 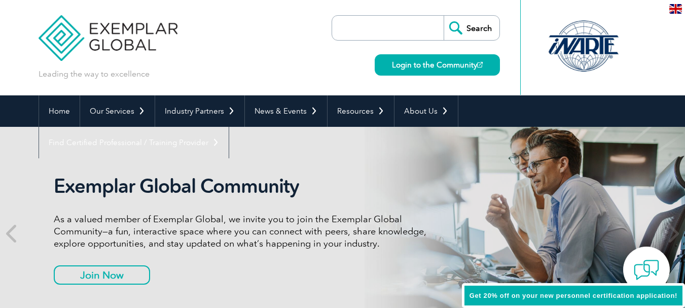 I want to click on a: Login to the Community, so click(x=437, y=65).